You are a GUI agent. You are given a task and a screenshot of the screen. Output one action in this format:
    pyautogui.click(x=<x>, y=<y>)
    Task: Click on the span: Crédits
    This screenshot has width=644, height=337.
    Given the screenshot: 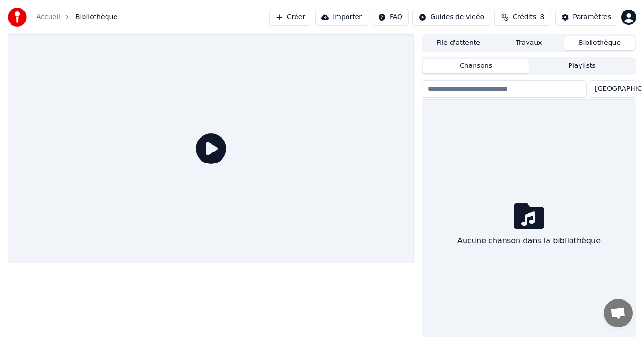 What is the action you would take?
    pyautogui.click(x=524, y=17)
    